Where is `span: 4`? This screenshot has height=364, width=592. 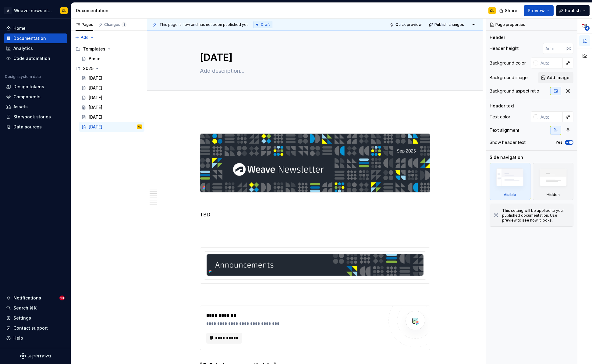 span: 4 is located at coordinates (587, 28).